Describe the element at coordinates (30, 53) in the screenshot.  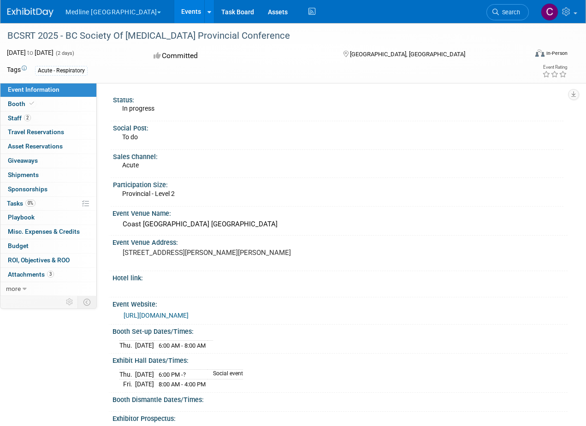
I see `span: to` at that location.